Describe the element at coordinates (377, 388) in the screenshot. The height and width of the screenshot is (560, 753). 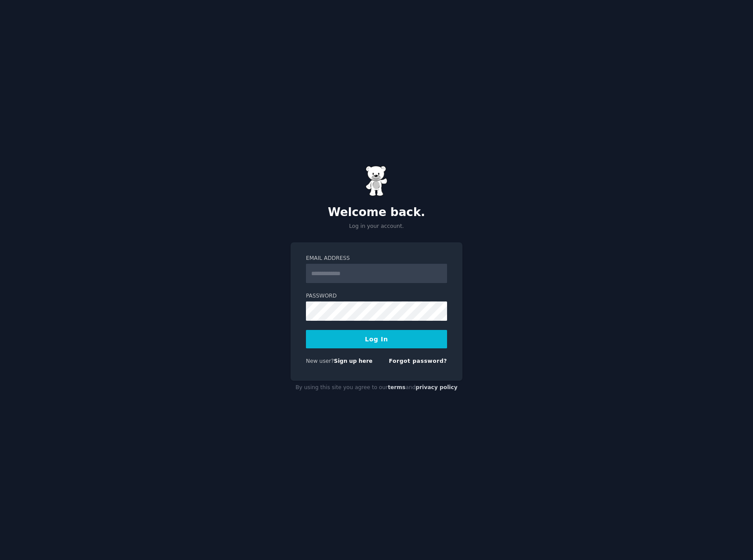
I see `div: By using this site you agree to our and` at that location.